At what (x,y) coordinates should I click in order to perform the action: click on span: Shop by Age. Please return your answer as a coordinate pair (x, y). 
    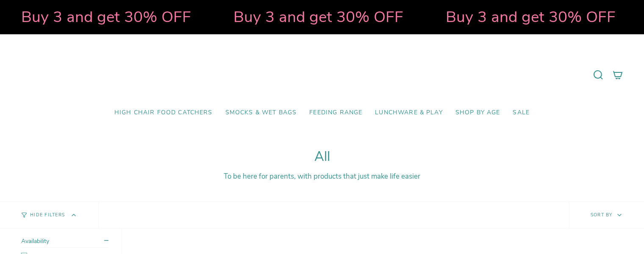
    Looking at the image, I should click on (478, 113).